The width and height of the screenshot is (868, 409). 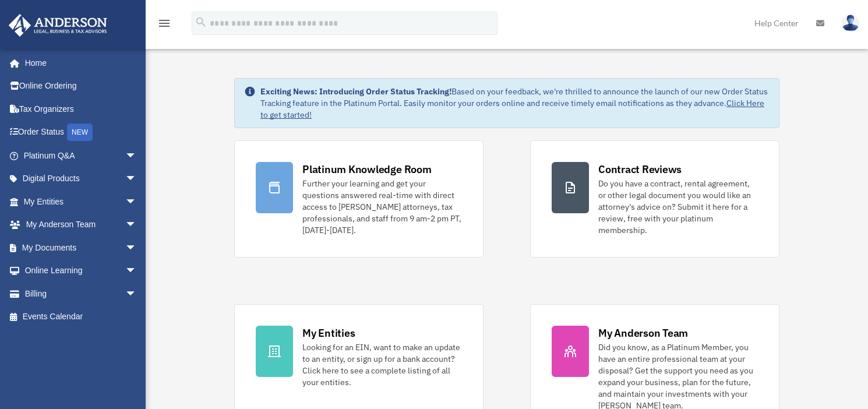 What do you see at coordinates (367, 169) in the screenshot?
I see `div: Platinum Knowledge Room` at bounding box center [367, 169].